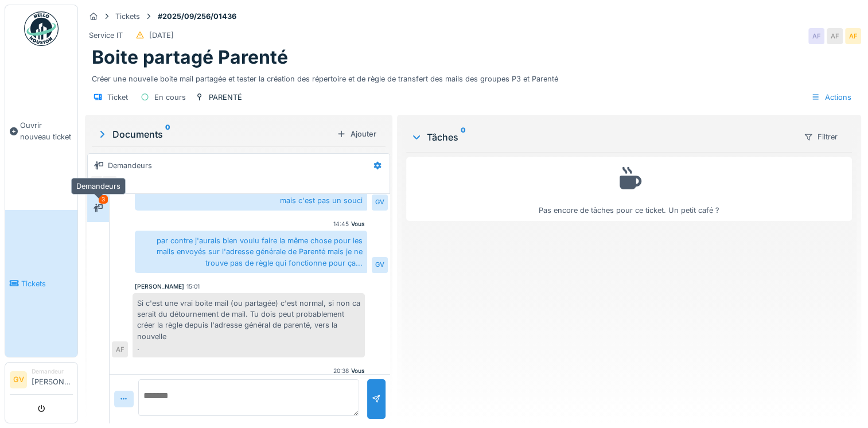 The height and width of the screenshot is (428, 868). I want to click on div: Demandeur, so click(52, 371).